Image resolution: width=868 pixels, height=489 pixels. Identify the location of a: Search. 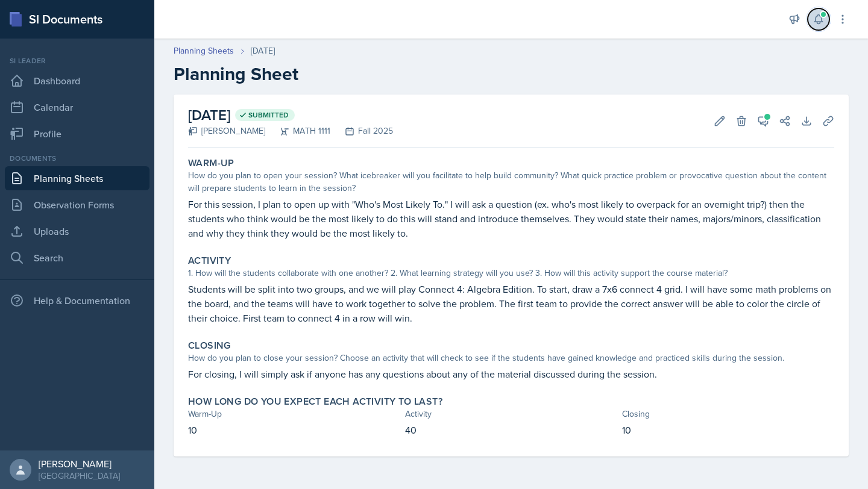
(77, 258).